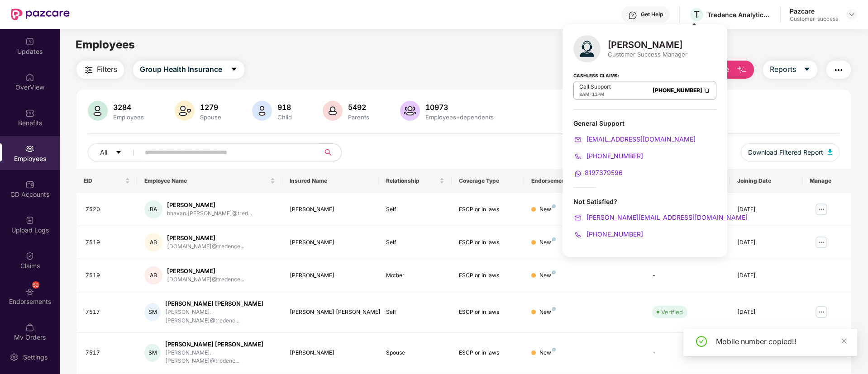 The height and width of the screenshot is (374, 868). I want to click on img: svg+xml;base64,PHN2ZyBpZD0iQ0RfQWNjb3VudHMiIGRhdGEtbmFtZT0iQ0QgQWNjb3VudHMiIHhtbG5zPSJodHRwOi8vd3..., so click(30, 184).